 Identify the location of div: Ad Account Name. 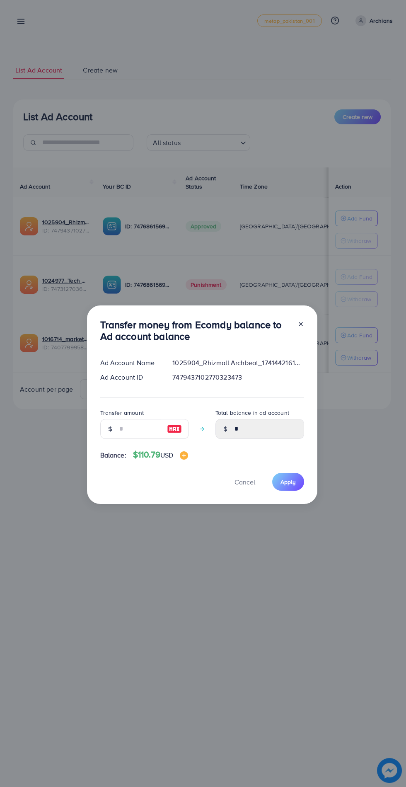
(130, 363).